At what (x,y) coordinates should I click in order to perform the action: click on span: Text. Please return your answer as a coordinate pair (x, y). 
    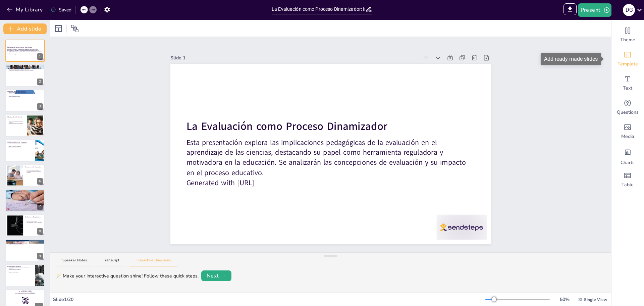
    Looking at the image, I should click on (627, 88).